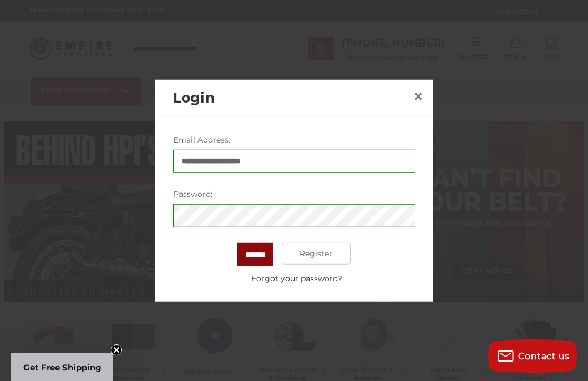 The width and height of the screenshot is (588, 381). What do you see at coordinates (116, 350) in the screenshot?
I see `button: Close teaser` at bounding box center [116, 350].